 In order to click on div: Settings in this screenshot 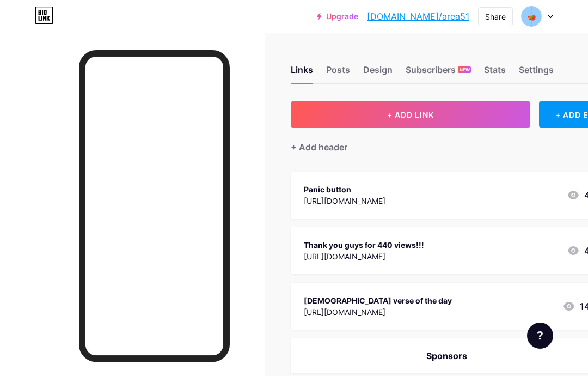, I will do `click(536, 73)`.